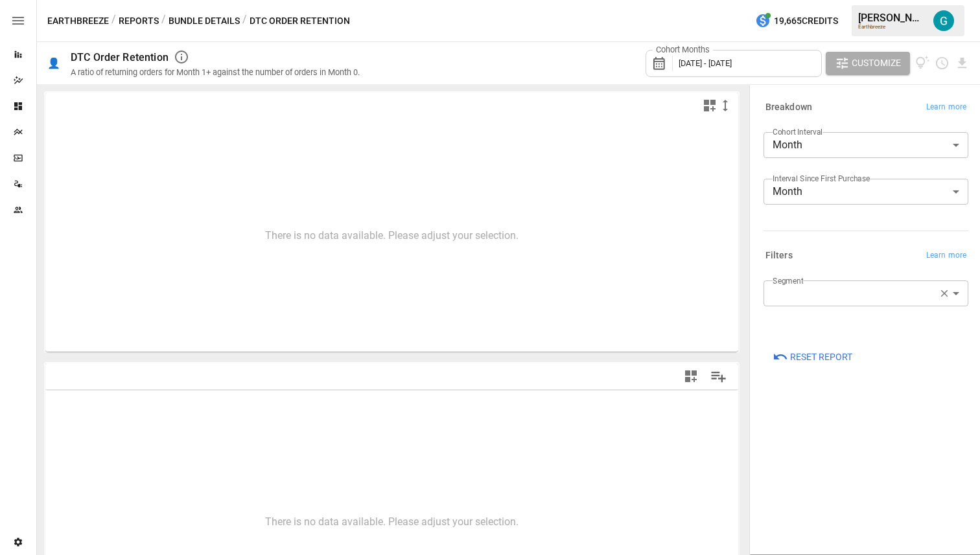 The image size is (980, 555). What do you see at coordinates (821, 357) in the screenshot?
I see `span: Reset Report` at bounding box center [821, 357].